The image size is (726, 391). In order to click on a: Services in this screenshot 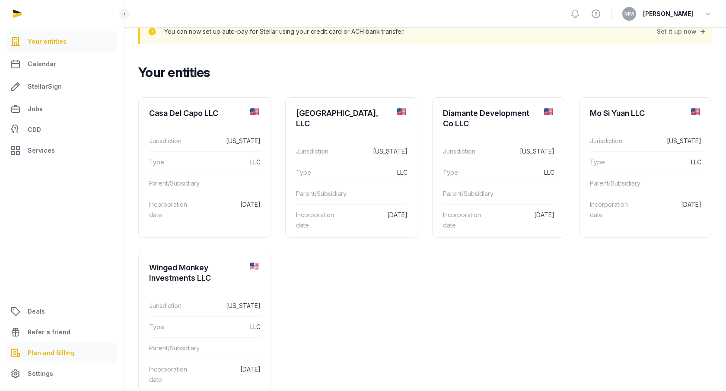, I will do `click(62, 150)`.